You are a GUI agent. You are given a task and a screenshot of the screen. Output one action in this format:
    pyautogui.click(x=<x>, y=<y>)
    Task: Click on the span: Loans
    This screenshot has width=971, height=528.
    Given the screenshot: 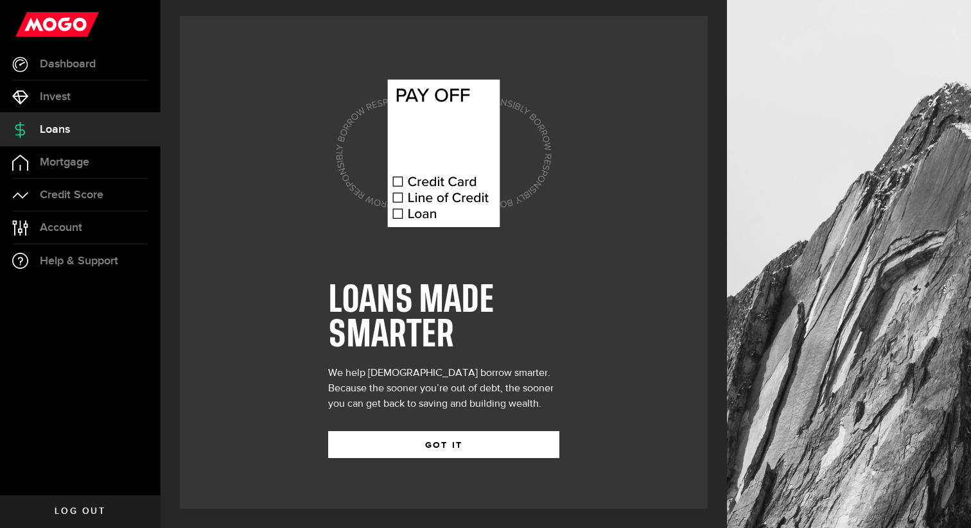 What is the action you would take?
    pyautogui.click(x=55, y=130)
    